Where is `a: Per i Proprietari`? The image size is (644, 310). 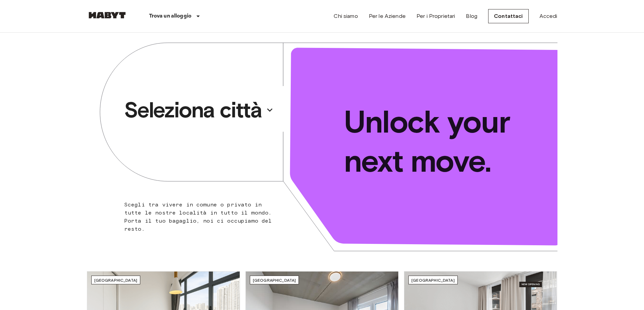
a: Per i Proprietari is located at coordinates (436, 16).